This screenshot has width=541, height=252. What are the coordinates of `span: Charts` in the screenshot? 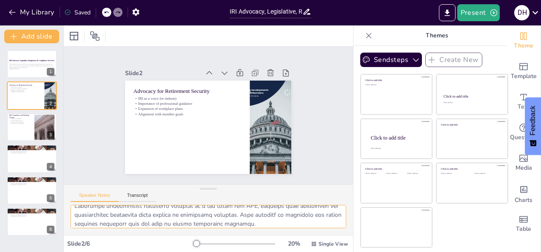 It's located at (523, 201).